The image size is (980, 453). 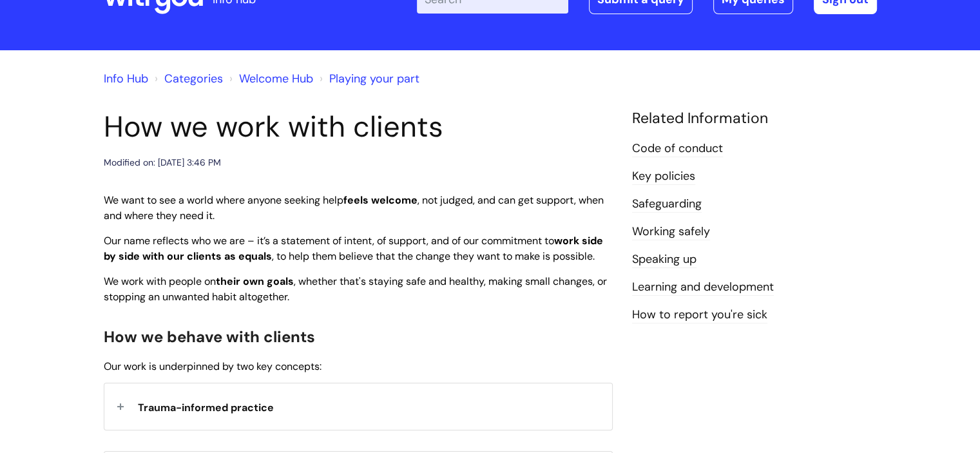 I want to click on a: Code of conduct, so click(x=678, y=149).